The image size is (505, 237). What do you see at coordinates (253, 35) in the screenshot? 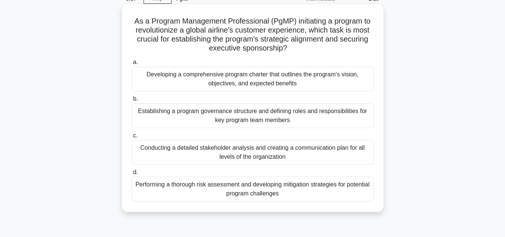
I see `h5: As a Program Management Professional (PgMP) initiating a program to revolutionize a global airlin...` at bounding box center [253, 35].